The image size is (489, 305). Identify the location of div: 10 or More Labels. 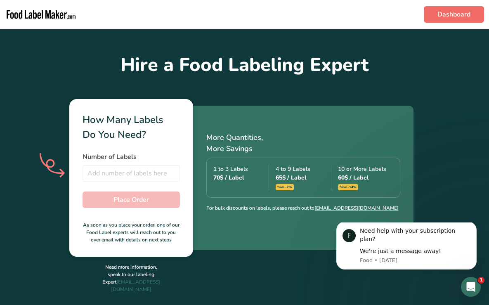
(366, 177).